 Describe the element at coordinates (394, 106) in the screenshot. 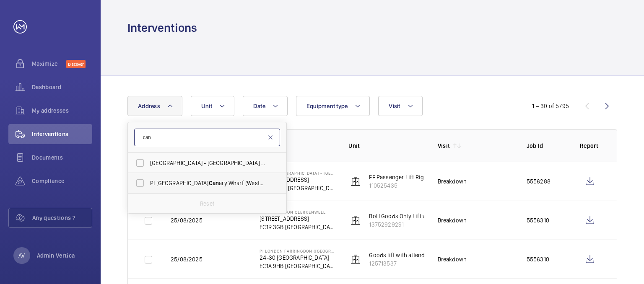

I see `span: Visit` at that location.